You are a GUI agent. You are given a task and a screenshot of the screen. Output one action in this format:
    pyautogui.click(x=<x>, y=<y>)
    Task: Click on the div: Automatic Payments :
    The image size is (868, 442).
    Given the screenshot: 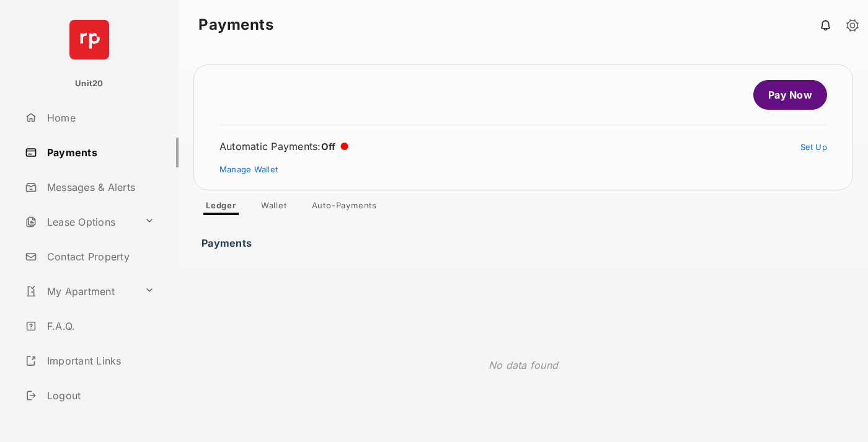 What is the action you would take?
    pyautogui.click(x=284, y=146)
    